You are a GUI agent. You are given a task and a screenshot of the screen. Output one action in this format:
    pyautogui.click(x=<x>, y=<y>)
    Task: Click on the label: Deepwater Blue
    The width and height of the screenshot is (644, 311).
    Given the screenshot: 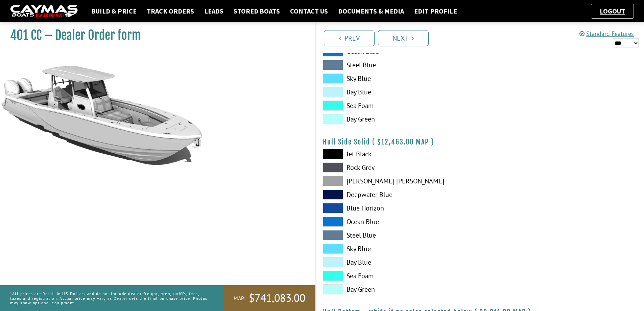 What is the action you would take?
    pyautogui.click(x=398, y=195)
    